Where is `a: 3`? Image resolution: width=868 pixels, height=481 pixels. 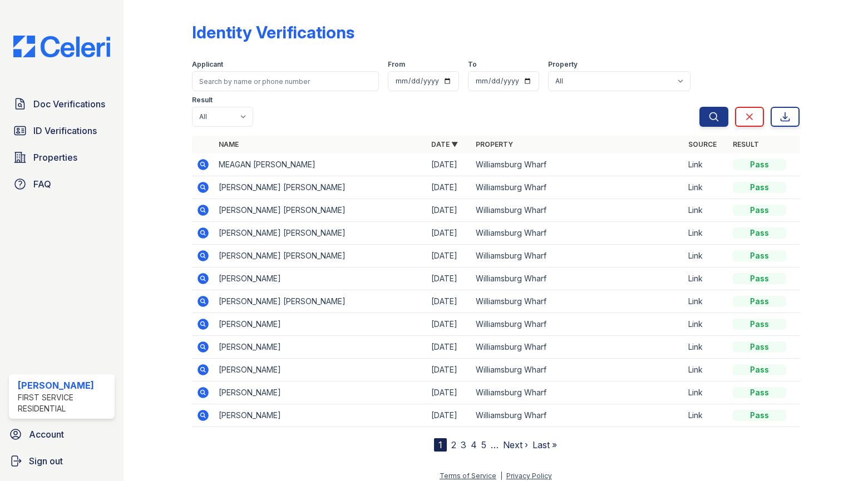 a: 3 is located at coordinates (463, 444).